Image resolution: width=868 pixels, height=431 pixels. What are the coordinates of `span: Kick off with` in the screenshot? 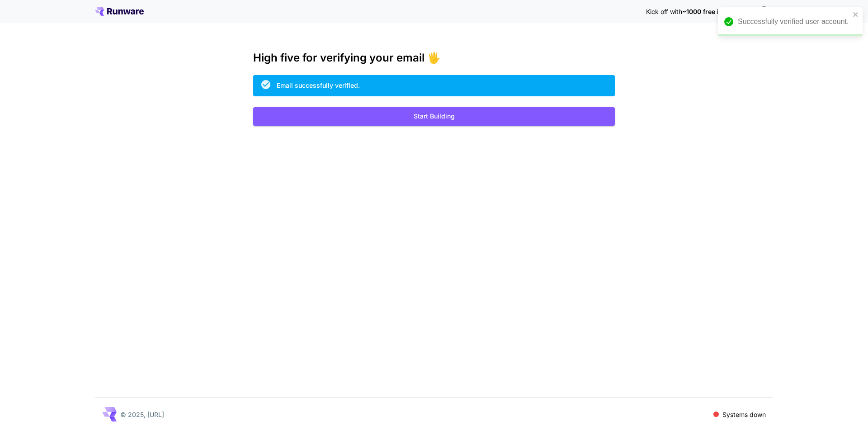 It's located at (664, 11).